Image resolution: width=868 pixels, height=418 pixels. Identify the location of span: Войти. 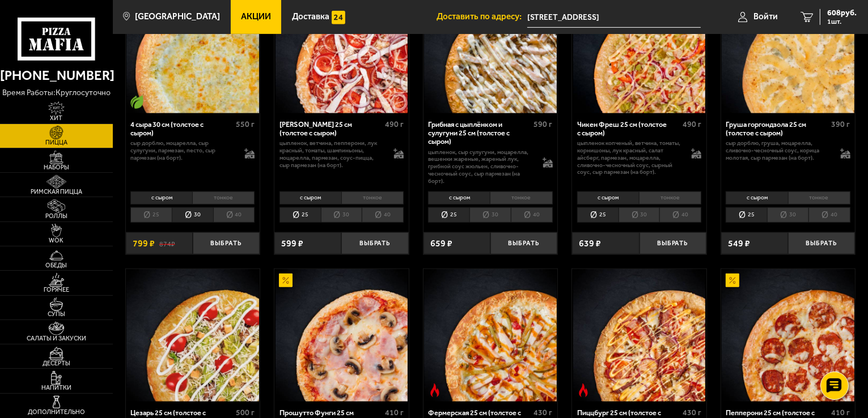
(765, 16).